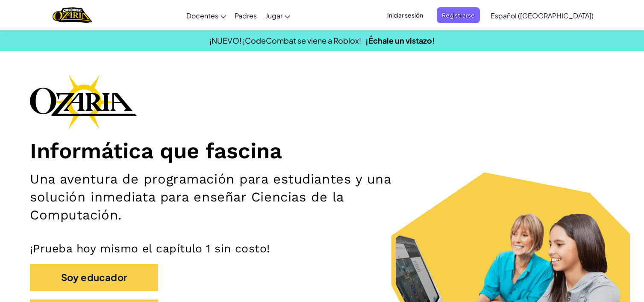 The height and width of the screenshot is (302, 644). I want to click on h1: Informática que fascina, so click(322, 151).